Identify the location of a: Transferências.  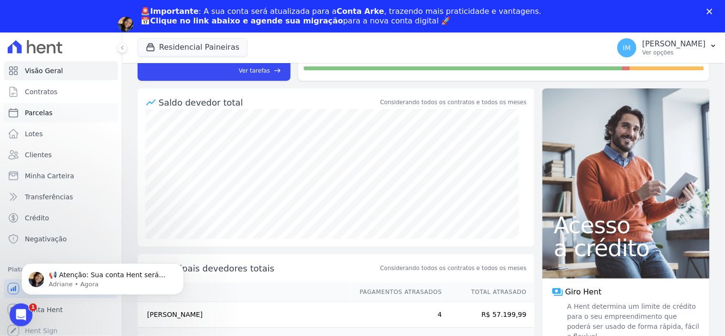
(61, 197).